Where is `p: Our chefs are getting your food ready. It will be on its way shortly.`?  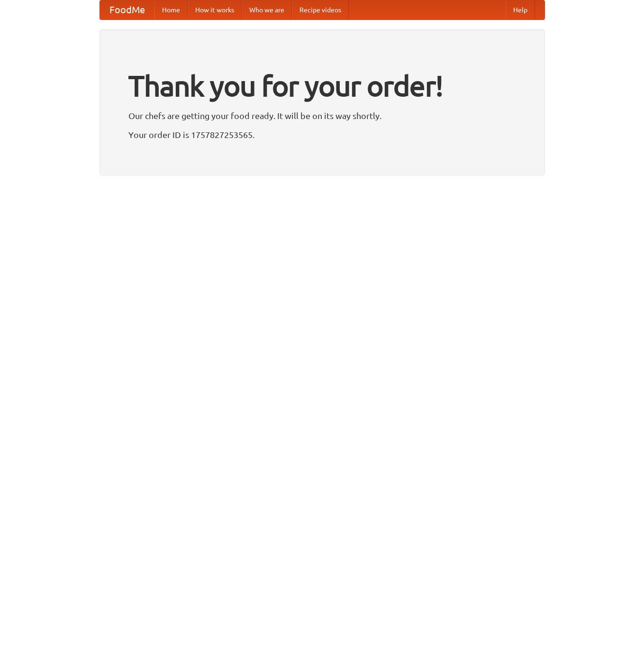 p: Our chefs are getting your food ready. It will be on its way shortly. is located at coordinates (322, 116).